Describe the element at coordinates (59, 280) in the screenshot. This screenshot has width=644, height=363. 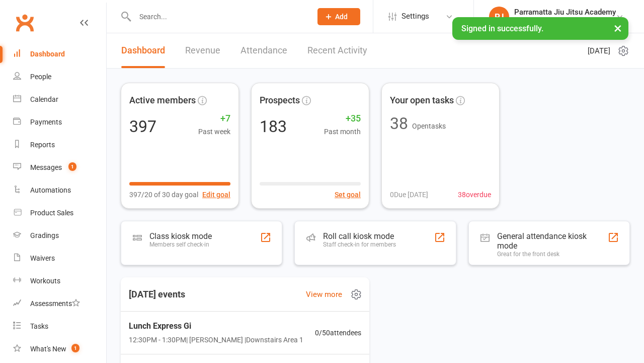
I see `a: Workouts` at that location.